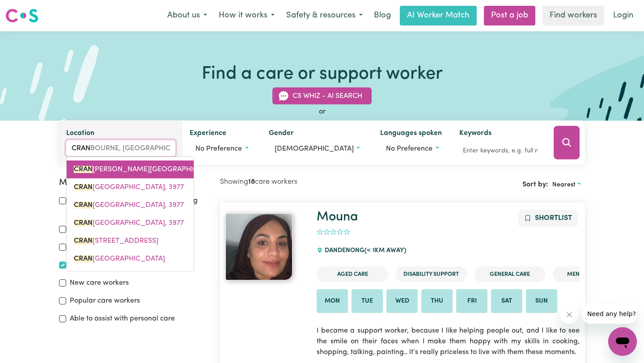  Describe the element at coordinates (431, 274) in the screenshot. I see `li: Disability Support` at that location.